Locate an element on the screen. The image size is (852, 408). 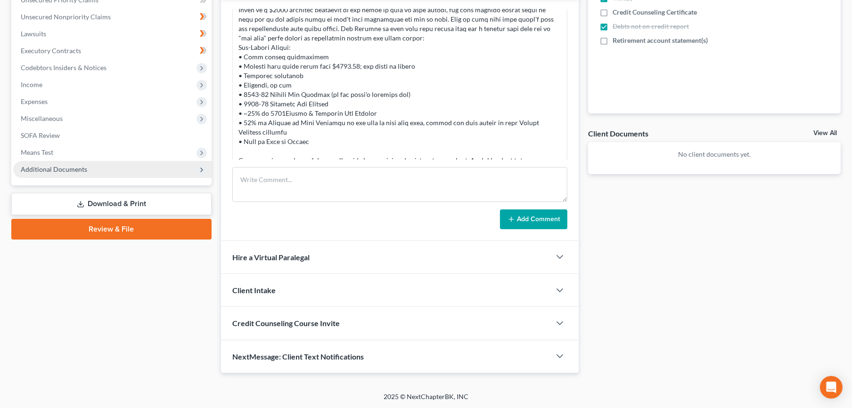
span: SOFA Review is located at coordinates (40, 135).